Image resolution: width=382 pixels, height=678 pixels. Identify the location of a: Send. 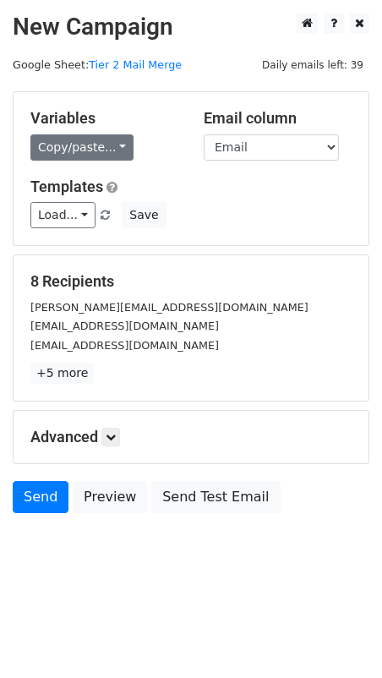
(41, 497).